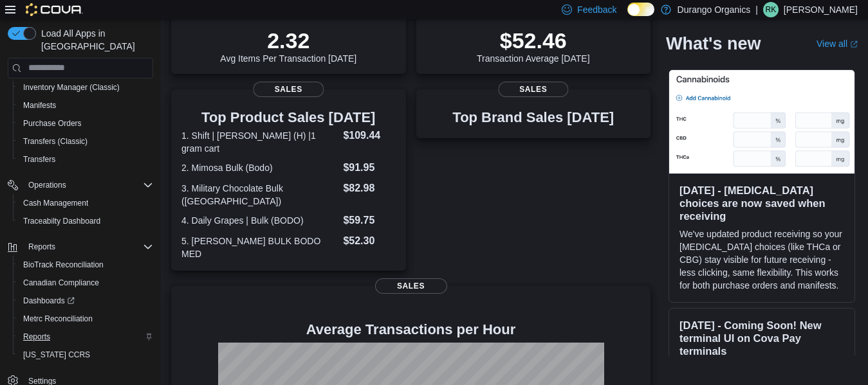 The image size is (868, 385). I want to click on dt: 2. Mimosa Bulk (Bodo), so click(259, 168).